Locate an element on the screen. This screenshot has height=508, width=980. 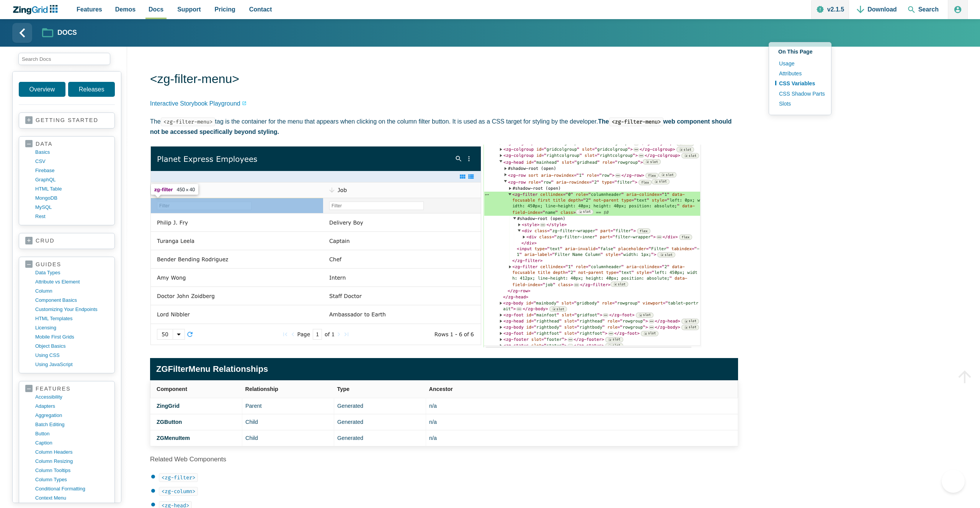
a: MongoDB is located at coordinates (72, 198).